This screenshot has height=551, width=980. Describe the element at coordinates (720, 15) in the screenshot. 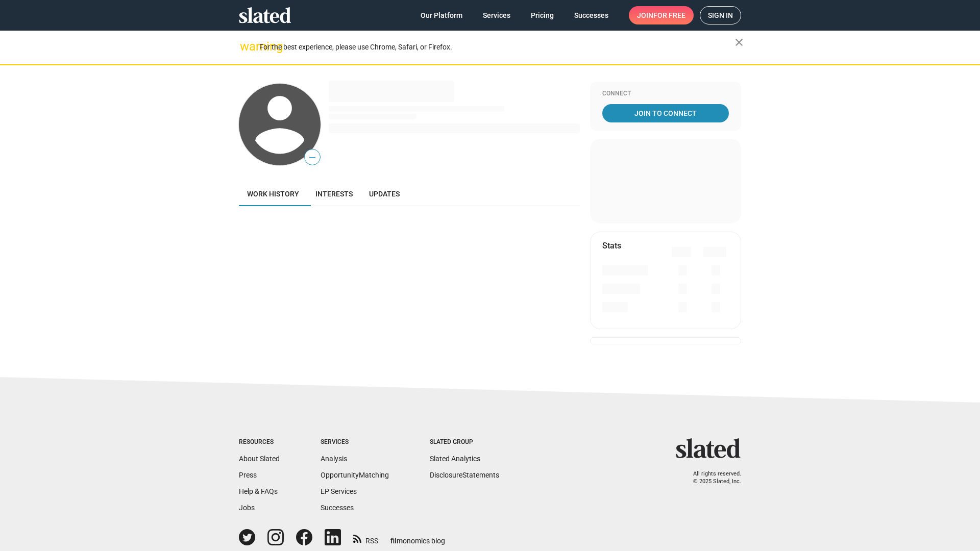

I see `a: Sign in` at that location.